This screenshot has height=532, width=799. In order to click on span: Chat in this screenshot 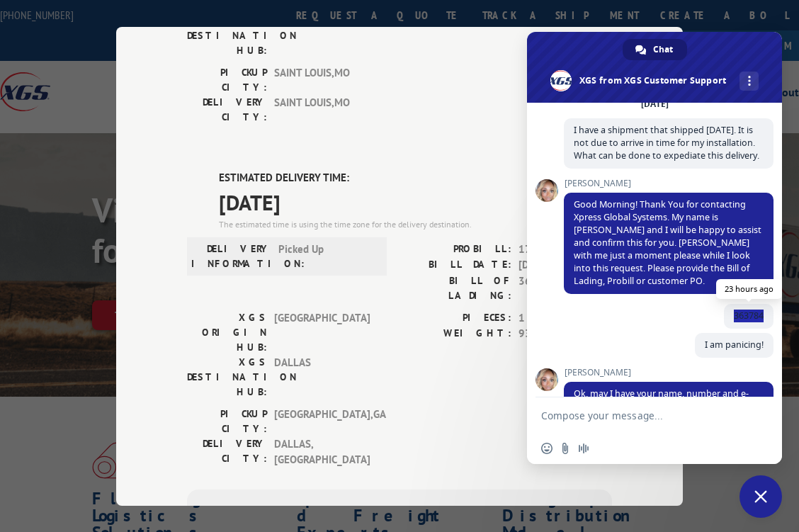, I will do `click(663, 50)`.